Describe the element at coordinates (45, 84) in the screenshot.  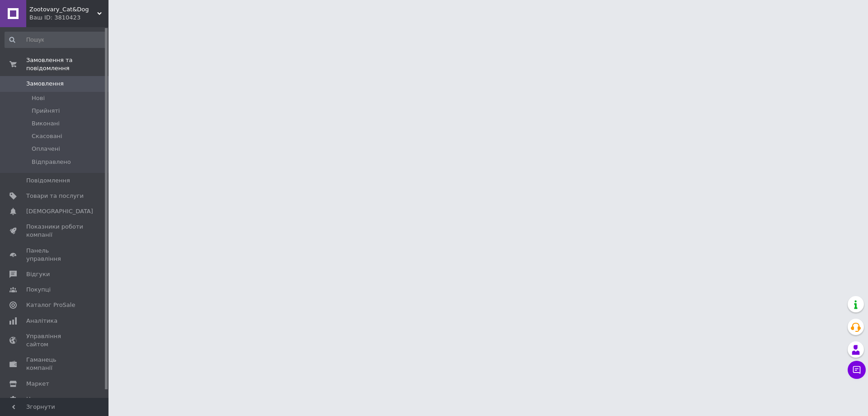
I see `span: Замовлення` at that location.